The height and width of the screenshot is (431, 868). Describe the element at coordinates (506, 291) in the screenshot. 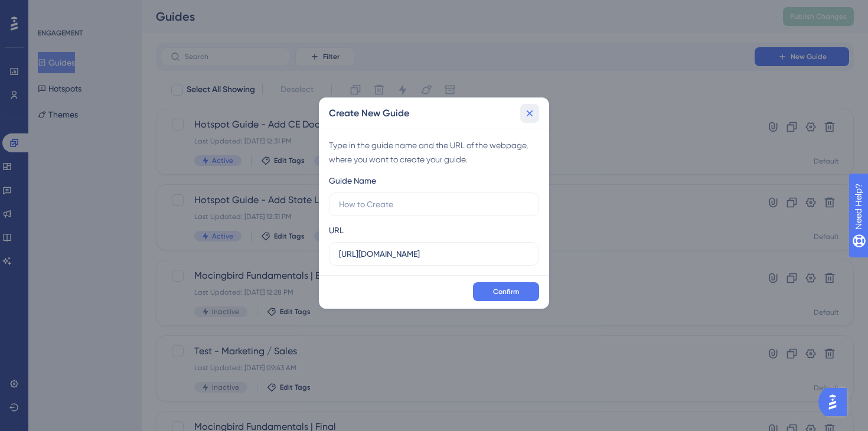

I see `span: Confirm` at that location.